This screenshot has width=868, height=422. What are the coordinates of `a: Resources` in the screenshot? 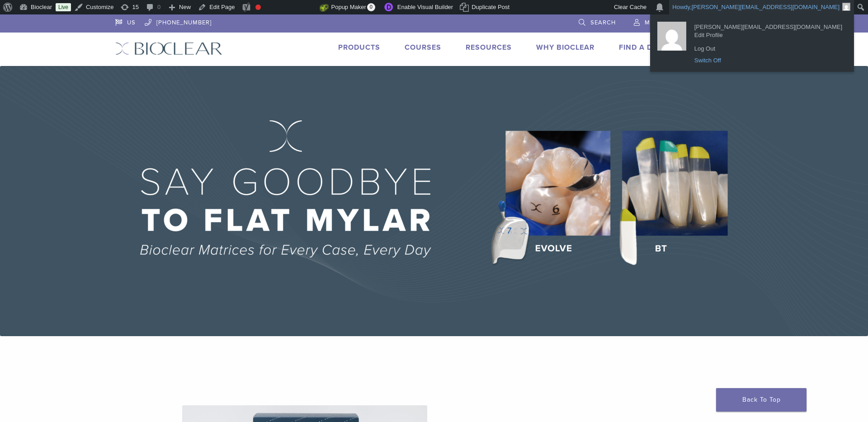 It's located at (488, 48).